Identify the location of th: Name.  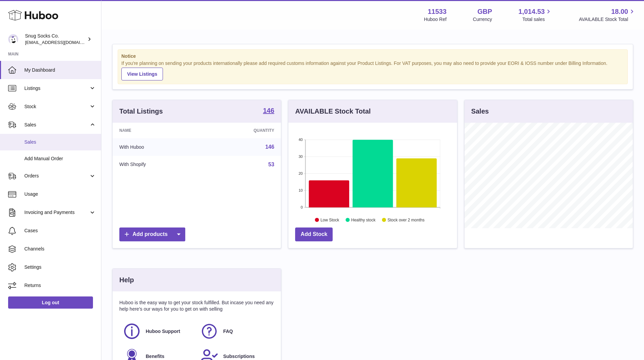
(158, 130).